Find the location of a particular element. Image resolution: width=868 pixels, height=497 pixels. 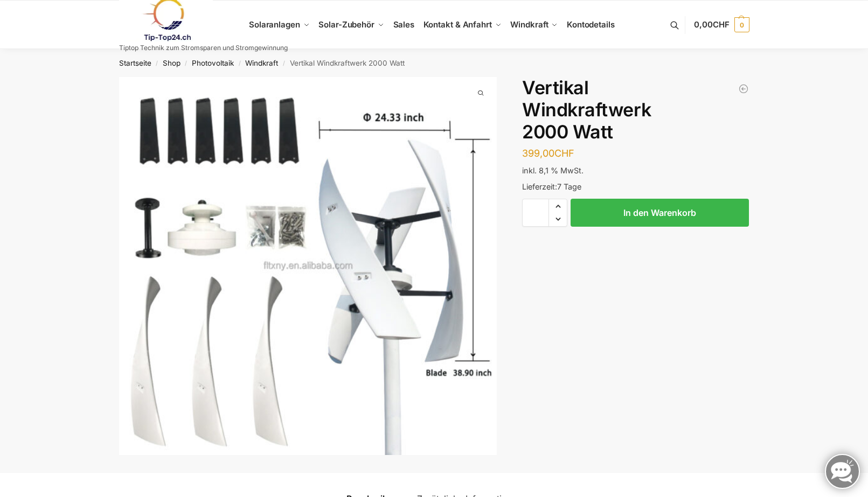

a: Kontodetails is located at coordinates (591, 25).